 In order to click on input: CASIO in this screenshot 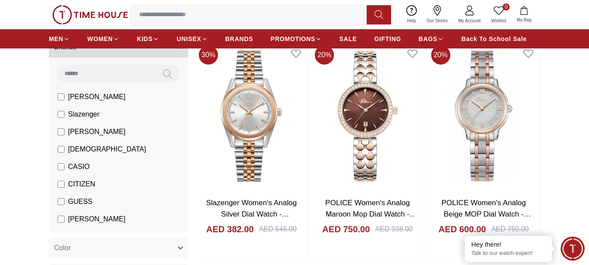, I will do `click(61, 166)`.